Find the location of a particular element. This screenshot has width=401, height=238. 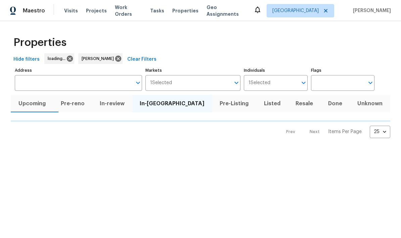

label: Markets is located at coordinates (193, 71).